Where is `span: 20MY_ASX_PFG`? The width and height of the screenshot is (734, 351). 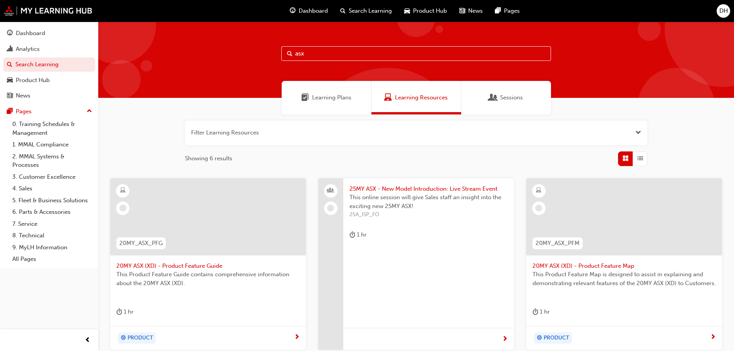
span: 20MY_ASX_PFG is located at coordinates (141, 243).